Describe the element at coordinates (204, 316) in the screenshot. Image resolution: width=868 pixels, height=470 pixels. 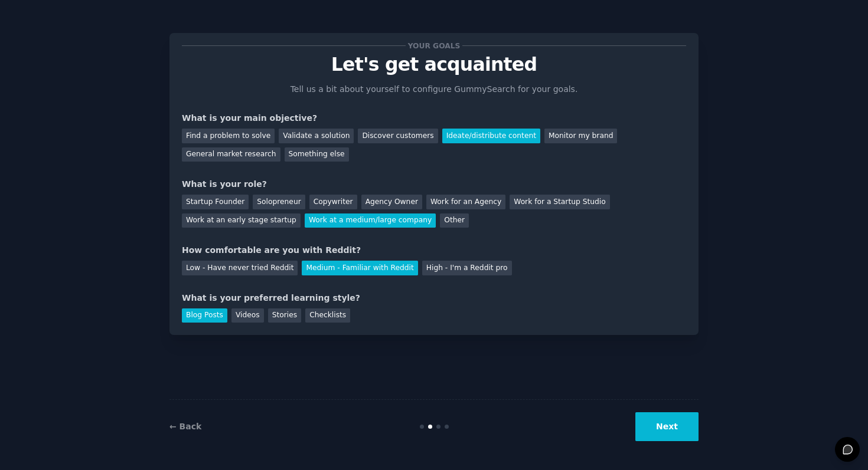
I see `div: Blog Posts` at that location.